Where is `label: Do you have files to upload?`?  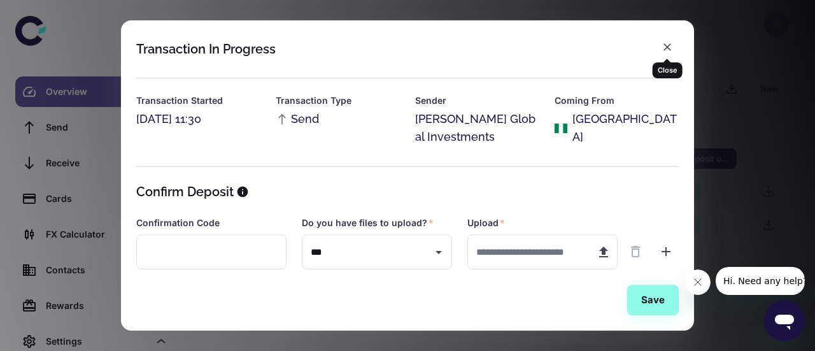 label: Do you have files to upload? is located at coordinates (367, 223).